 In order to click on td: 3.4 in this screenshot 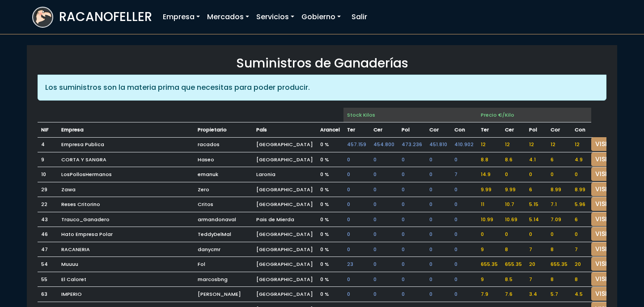, I will do `click(536, 294)`.